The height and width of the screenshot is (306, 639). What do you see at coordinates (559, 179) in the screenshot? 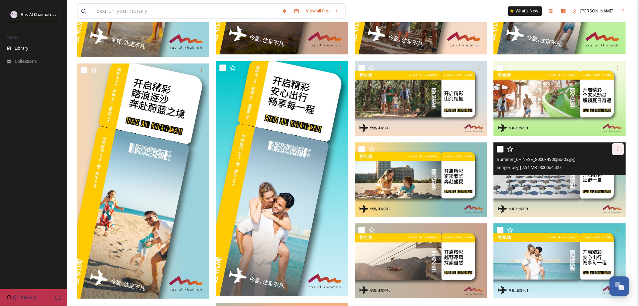
I see `img: Summer_CHINESE_8000x4500pix-05.jpg` at bounding box center [559, 179].